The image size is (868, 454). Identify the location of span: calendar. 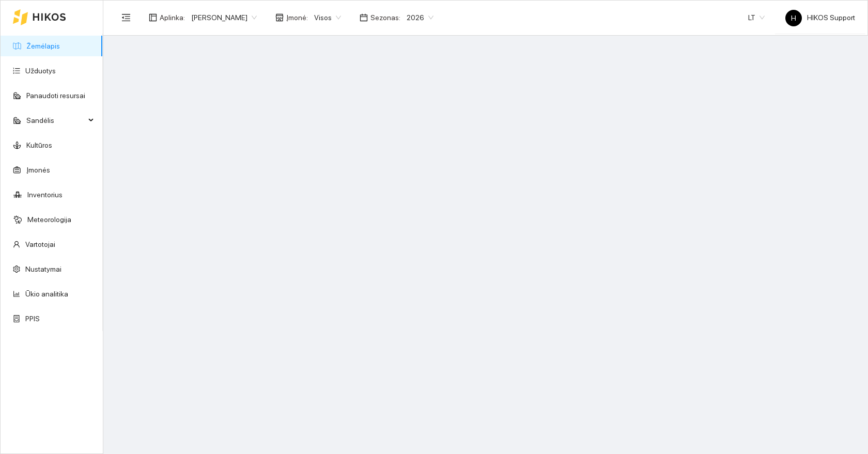
(363, 17).